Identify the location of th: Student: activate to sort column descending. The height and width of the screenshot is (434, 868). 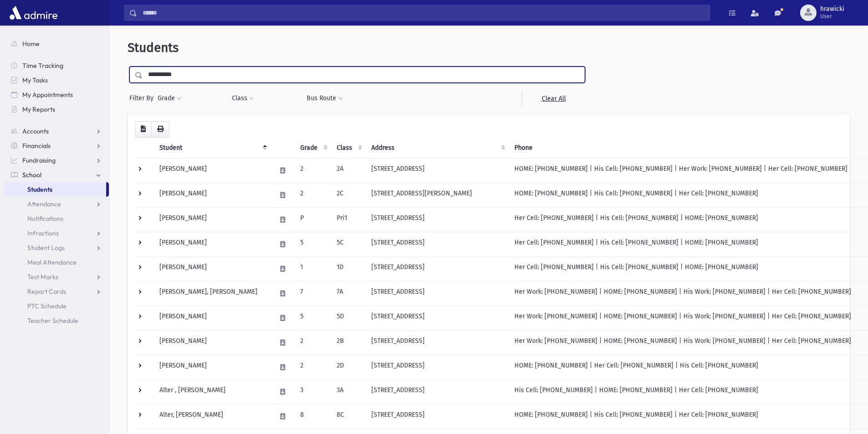
(213, 148).